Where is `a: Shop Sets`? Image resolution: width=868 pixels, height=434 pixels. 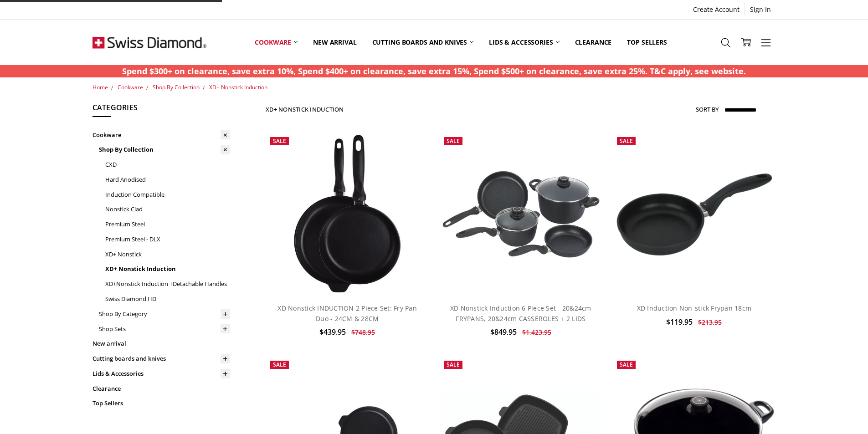 a: Shop Sets is located at coordinates (165, 329).